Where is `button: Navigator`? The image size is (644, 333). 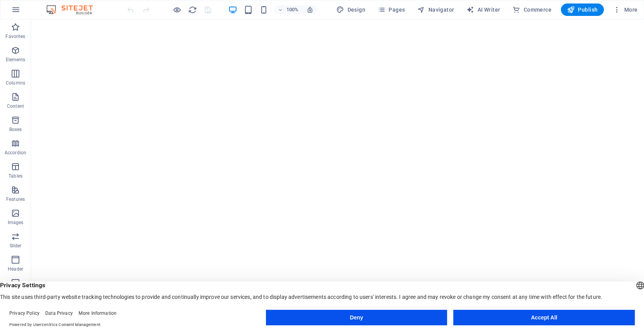
button: Navigator is located at coordinates (435, 10).